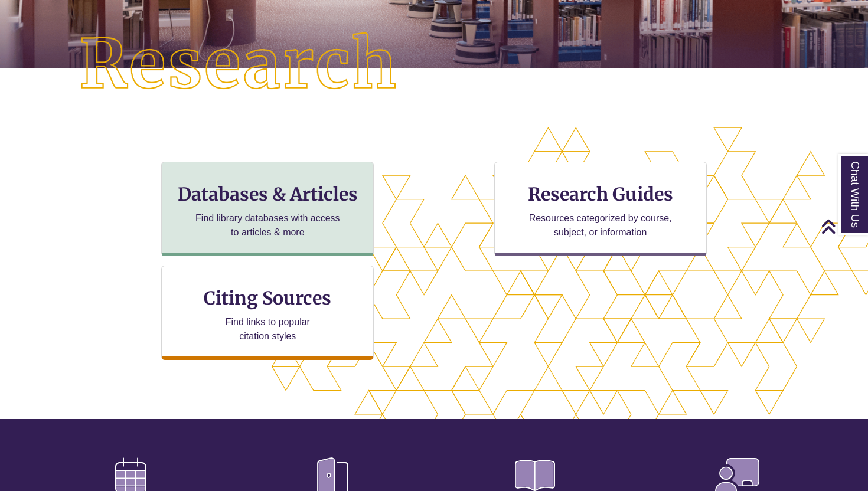 The image size is (868, 491). What do you see at coordinates (600, 225) in the screenshot?
I see `p: Resources categorized by course, subject, or information` at bounding box center [600, 225].